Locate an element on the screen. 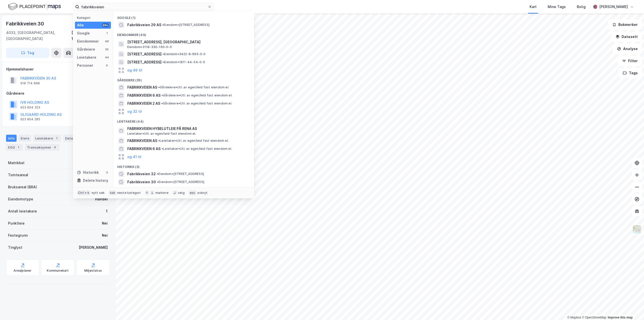 This screenshot has height=320, width=644. div: Google (1) is located at coordinates (184, 16).